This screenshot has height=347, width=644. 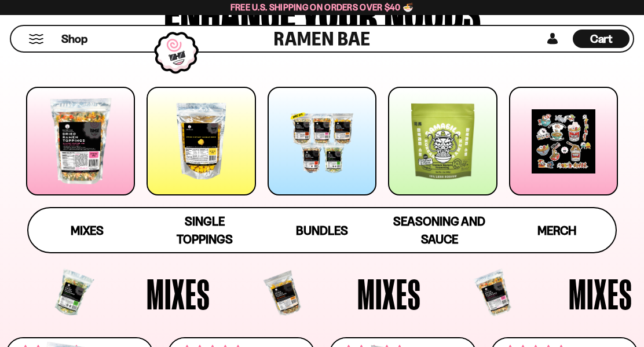 I want to click on button: Mobile Menu Trigger, so click(x=36, y=38).